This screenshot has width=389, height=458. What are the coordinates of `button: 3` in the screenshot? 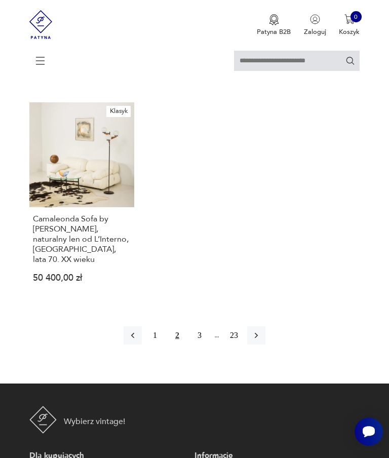 It's located at (200, 335).